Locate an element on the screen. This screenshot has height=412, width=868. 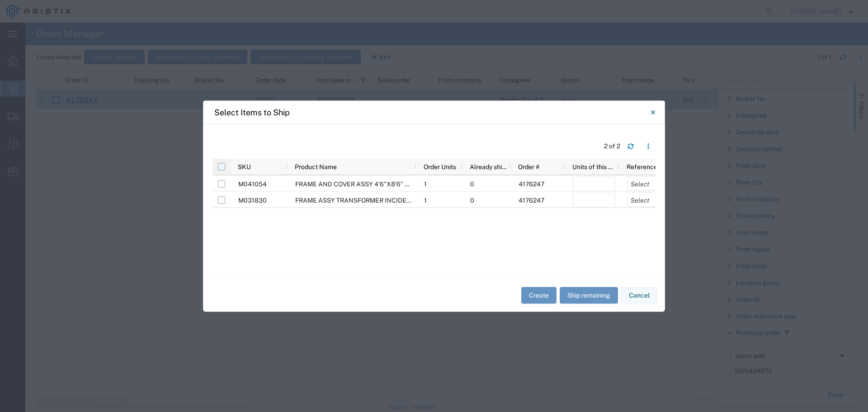
span: FRAME AND COVER ASSY 4'6"X8'6" 48SBDSW20 is located at coordinates (369, 183).